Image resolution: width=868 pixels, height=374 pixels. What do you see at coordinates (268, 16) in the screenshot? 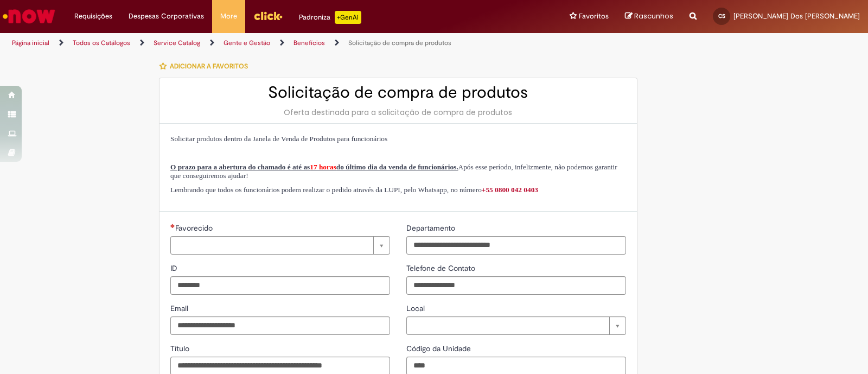
I see `img: click_logo_yellow_360x200.png` at bounding box center [268, 16].